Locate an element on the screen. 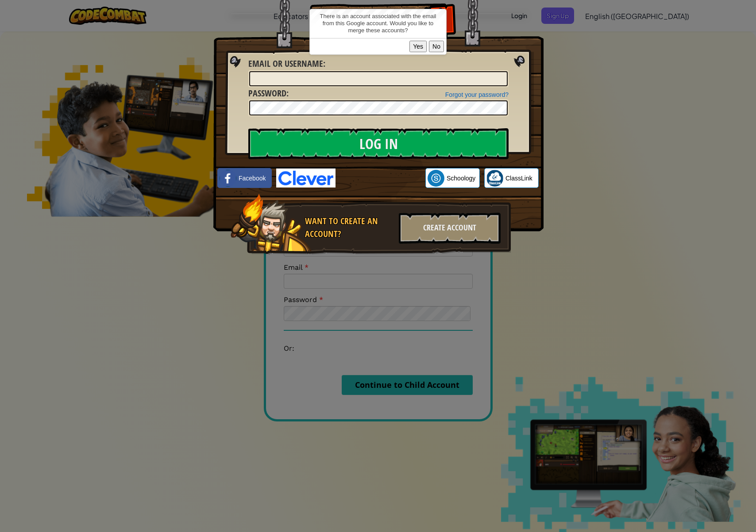  img: clever-logo-blue.png is located at coordinates (306, 178).